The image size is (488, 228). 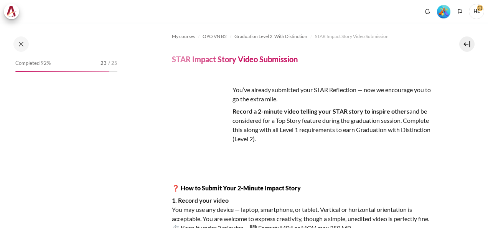 I want to click on a: My courses, so click(x=183, y=36).